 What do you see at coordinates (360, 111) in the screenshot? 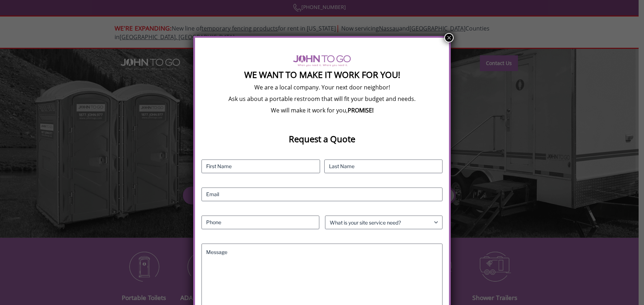
I see `b: PROMISE!` at bounding box center [360, 111].